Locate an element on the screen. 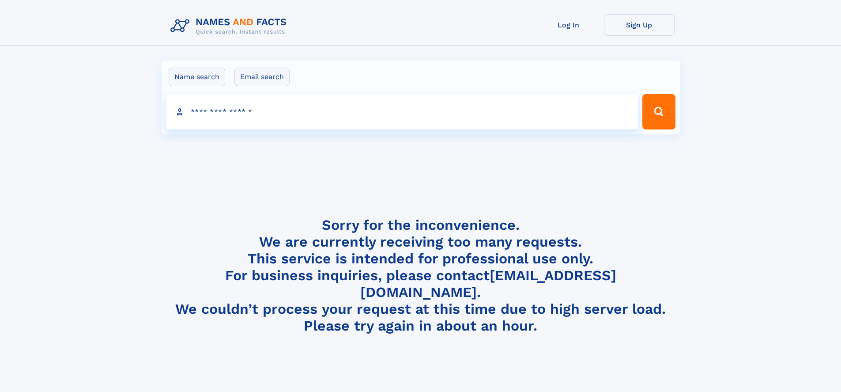 Image resolution: width=841 pixels, height=392 pixels. a: Sign Up is located at coordinates (639, 25).